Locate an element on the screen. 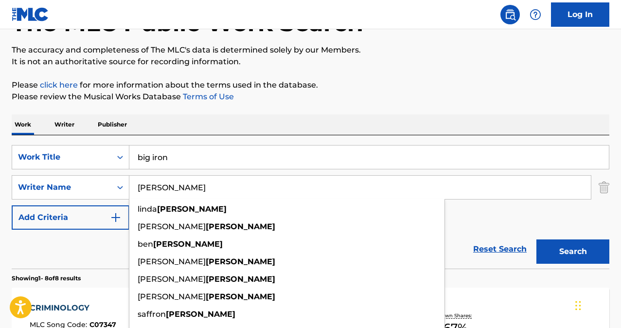  span: linda is located at coordinates (147, 208).